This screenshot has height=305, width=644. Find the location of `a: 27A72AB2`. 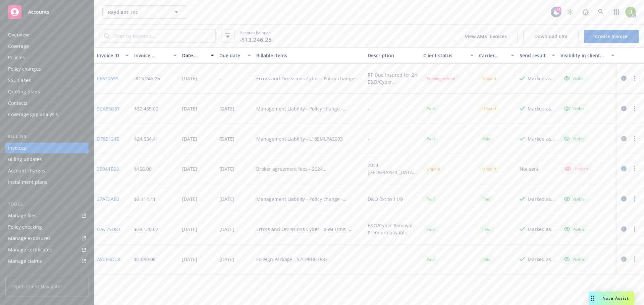

a: 27A72AB2 is located at coordinates (108, 199).